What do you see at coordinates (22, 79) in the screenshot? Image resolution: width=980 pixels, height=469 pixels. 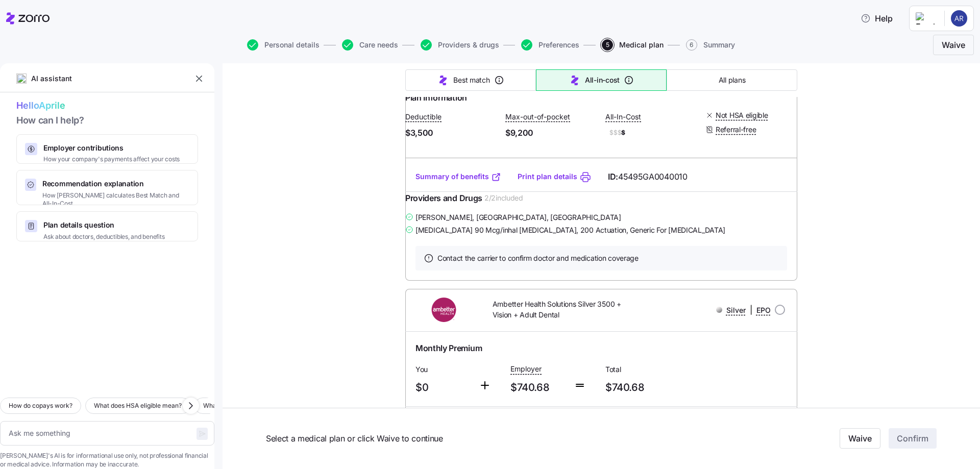 I see `img: ai-icon.png` at bounding box center [22, 79].